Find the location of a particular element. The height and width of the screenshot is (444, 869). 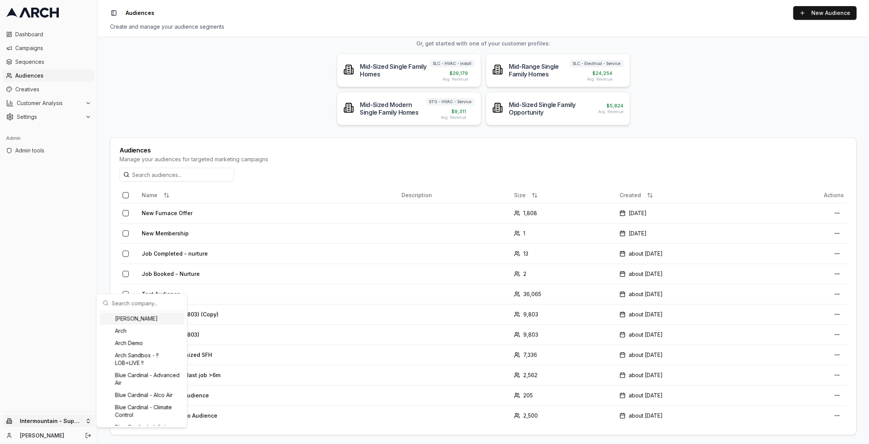

div: Arch Sandbox - !! LOB=LIVE !! is located at coordinates (142, 359).